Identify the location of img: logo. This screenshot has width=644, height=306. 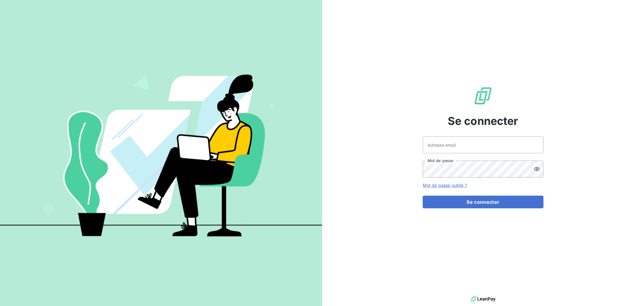
(483, 299).